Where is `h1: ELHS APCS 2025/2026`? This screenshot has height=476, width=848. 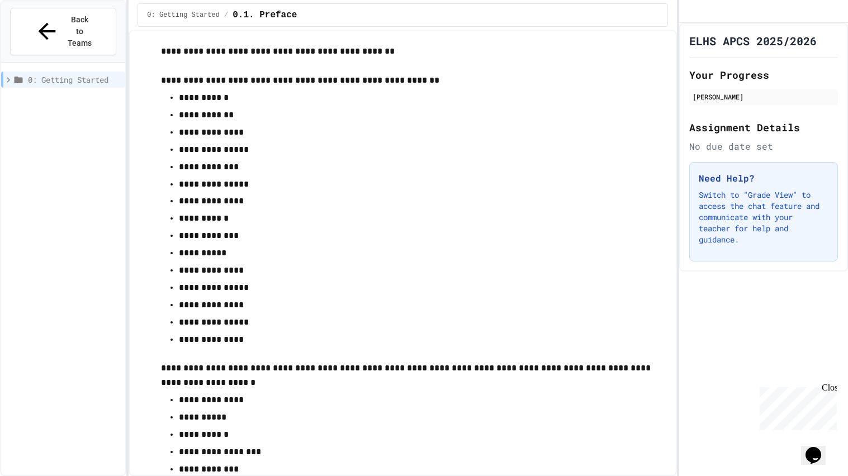 h1: ELHS APCS 2025/2026 is located at coordinates (753, 41).